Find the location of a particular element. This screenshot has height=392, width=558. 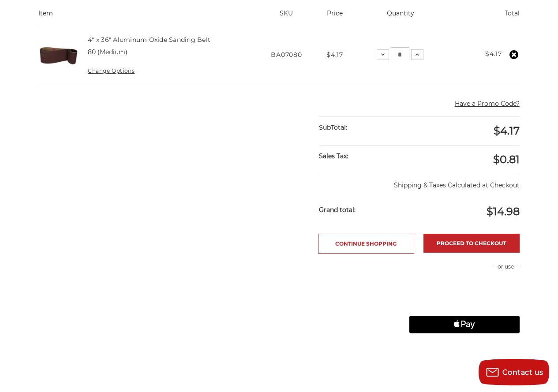

span: BA07080 is located at coordinates (286, 55).